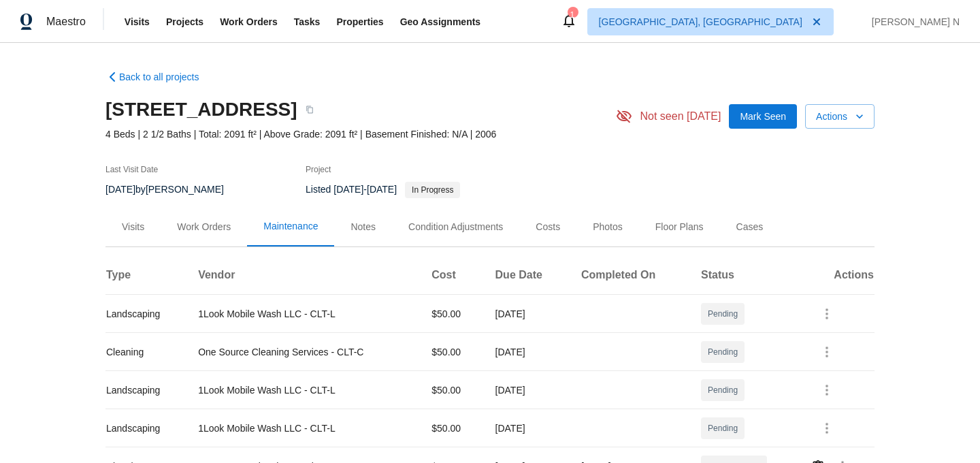 This screenshot has width=980, height=463. I want to click on div: One Source Cleaning Services - CLT-C, so click(303, 352).